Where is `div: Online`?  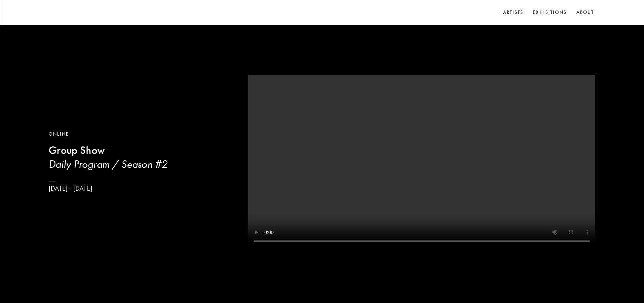
div: Online is located at coordinates (108, 134).